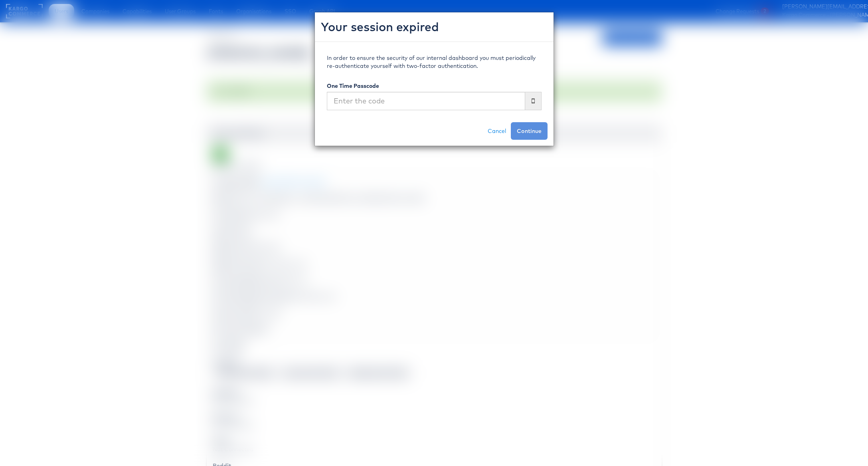  Describe the element at coordinates (434, 27) in the screenshot. I see `h2: Your session expired` at that location.